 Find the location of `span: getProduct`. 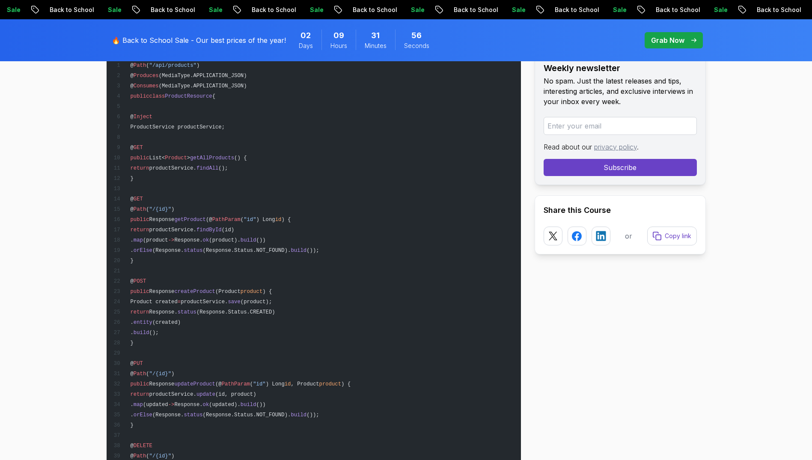

span: getProduct is located at coordinates (190, 220).